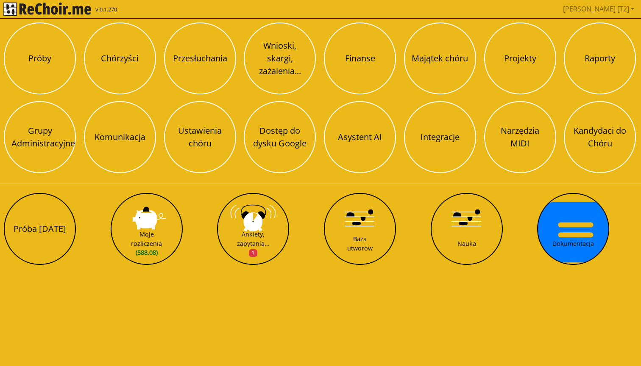  I want to click on button: Próby, so click(40, 58).